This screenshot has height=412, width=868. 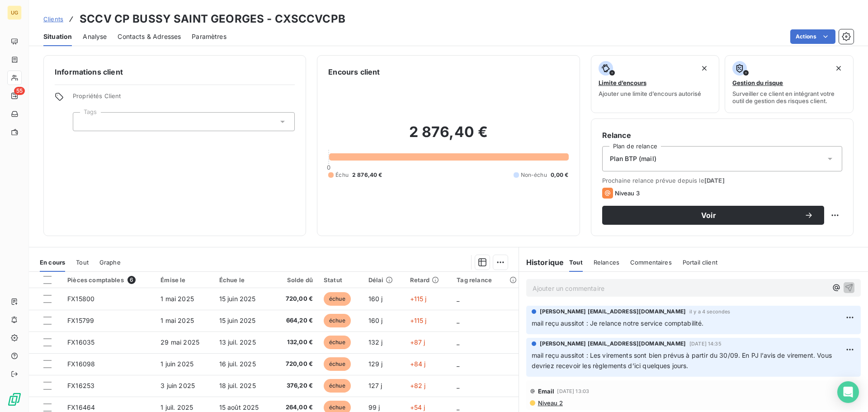 What do you see at coordinates (20, 91) in the screenshot?
I see `span: 55` at bounding box center [20, 91].